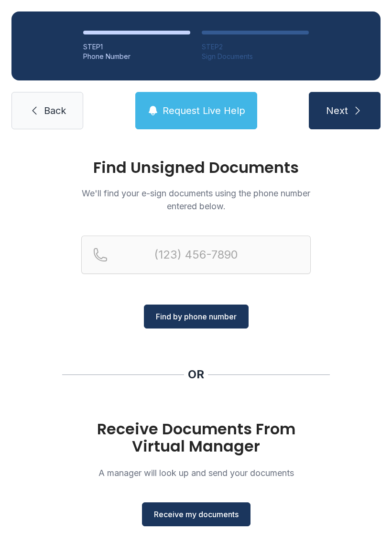 The height and width of the screenshot is (544, 392). Describe the element at coordinates (196, 167) in the screenshot. I see `h1: Find Unsigned Documents` at that location.